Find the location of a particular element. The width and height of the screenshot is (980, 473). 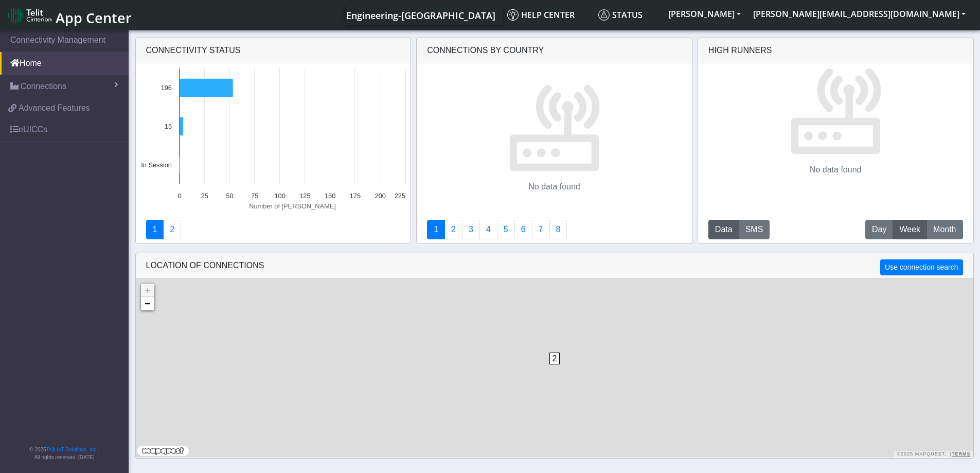

span: Month is located at coordinates (945, 229).